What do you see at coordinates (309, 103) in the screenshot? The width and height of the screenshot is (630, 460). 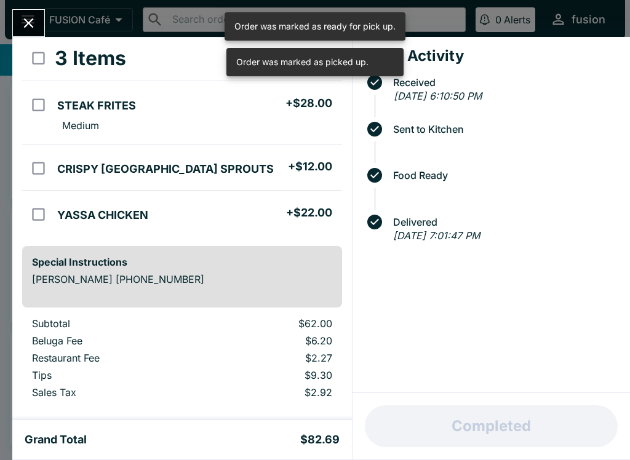 I see `h5: + $28.00` at bounding box center [309, 103].